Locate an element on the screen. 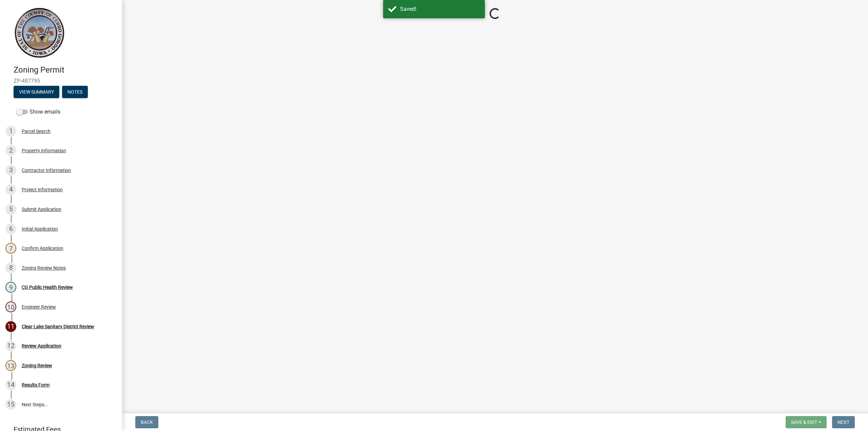  div: Property Information is located at coordinates (44, 151).